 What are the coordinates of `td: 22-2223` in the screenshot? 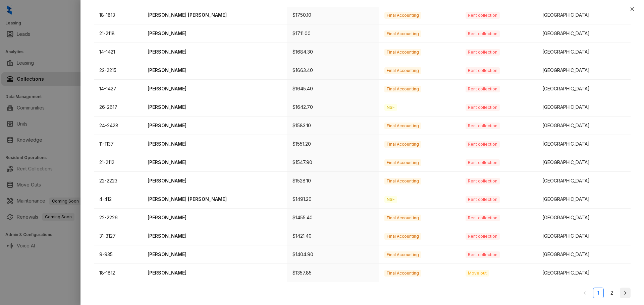 It's located at (118, 181).